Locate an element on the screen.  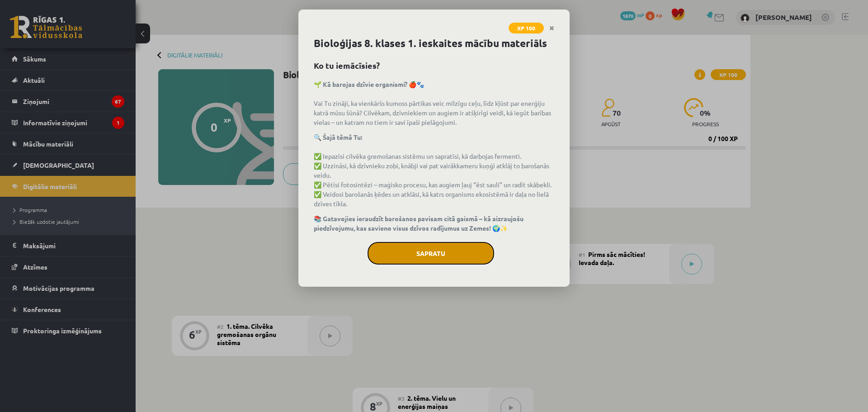
p: ✅ Iepazīsi cilvēka gremošanas sistēmu un sapratīsi, kā darbojas fermenti. ✅ Uzzināsi, kā dzīvniek... is located at coordinates (434, 170).